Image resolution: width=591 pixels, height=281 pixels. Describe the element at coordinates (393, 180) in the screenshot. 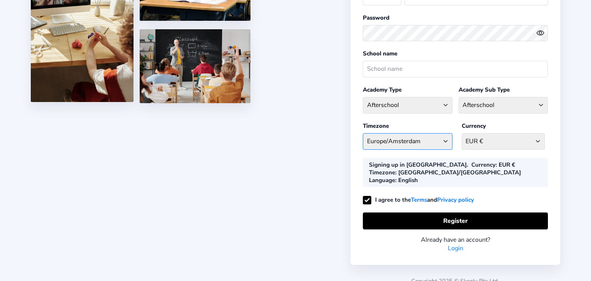

I see `div: : English` at that location.